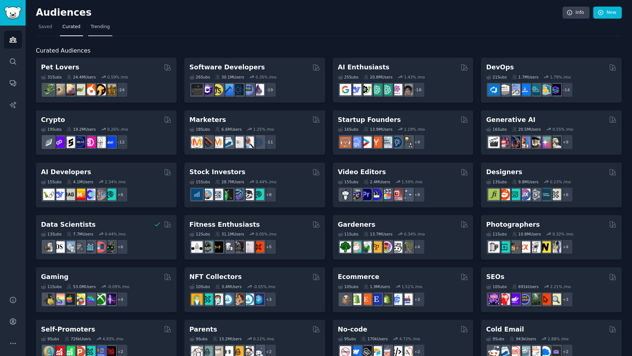  What do you see at coordinates (45, 29) in the screenshot?
I see `a: Saved` at bounding box center [45, 29].